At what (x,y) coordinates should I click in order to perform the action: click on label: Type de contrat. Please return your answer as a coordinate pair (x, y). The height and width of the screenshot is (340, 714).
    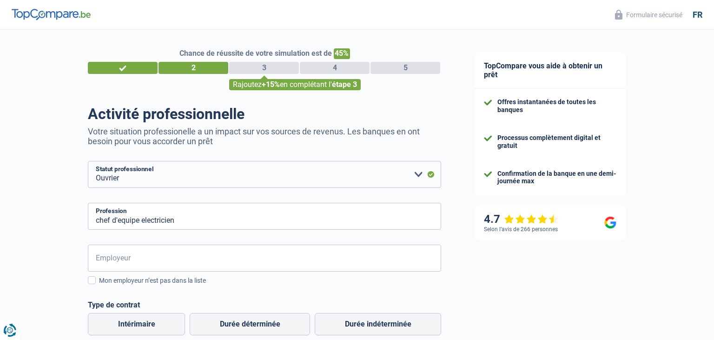
    Looking at the image, I should click on (264, 304).